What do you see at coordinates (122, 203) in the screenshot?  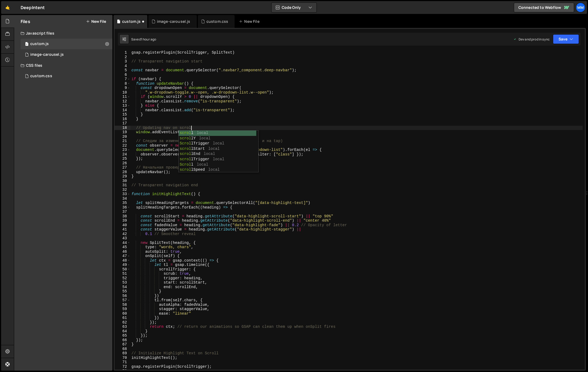 I see `div: 35` at bounding box center [122, 203].